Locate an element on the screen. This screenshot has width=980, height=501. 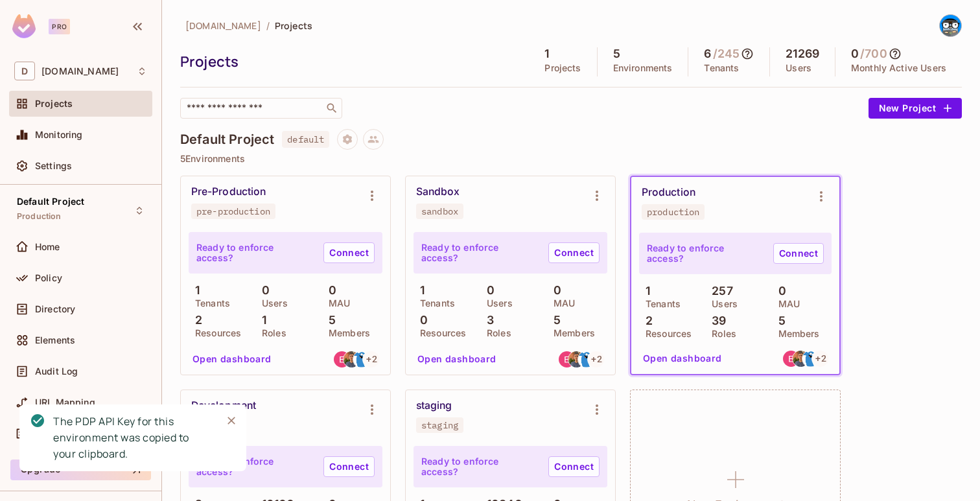
p: Projects is located at coordinates (563, 68).